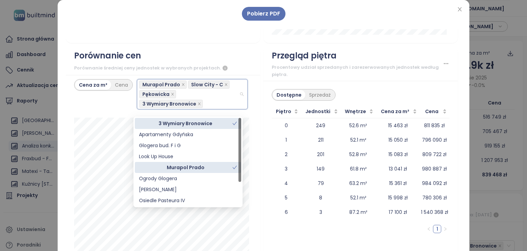 Image resolution: width=527 pixels, height=251 pixels. Describe the element at coordinates (321, 197) in the screenshot. I see `td: 8` at that location.